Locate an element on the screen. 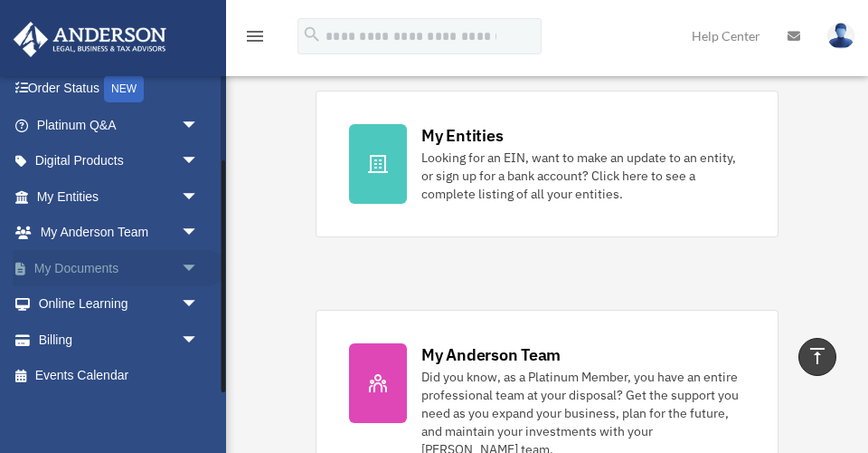 The height and width of the screenshot is (453, 868). a: menu is located at coordinates (255, 39).